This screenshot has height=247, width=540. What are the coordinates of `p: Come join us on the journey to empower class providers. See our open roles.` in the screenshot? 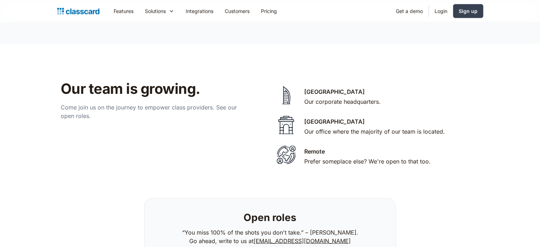 It's located at (153, 111).